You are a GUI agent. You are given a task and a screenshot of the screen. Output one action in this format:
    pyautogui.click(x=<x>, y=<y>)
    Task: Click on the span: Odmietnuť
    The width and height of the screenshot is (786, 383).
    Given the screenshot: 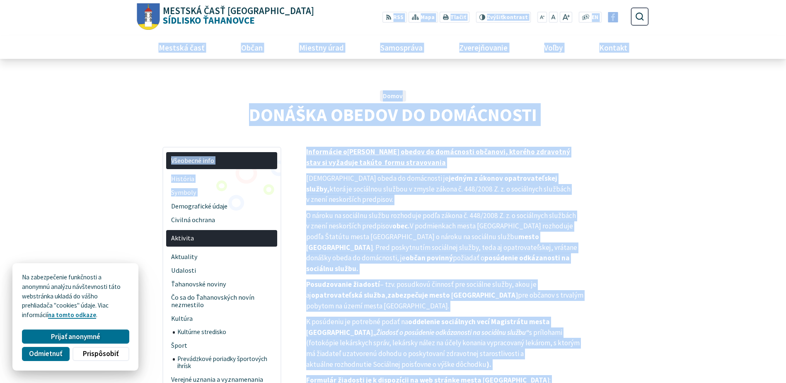 What is the action you would take?
    pyautogui.click(x=46, y=353)
    